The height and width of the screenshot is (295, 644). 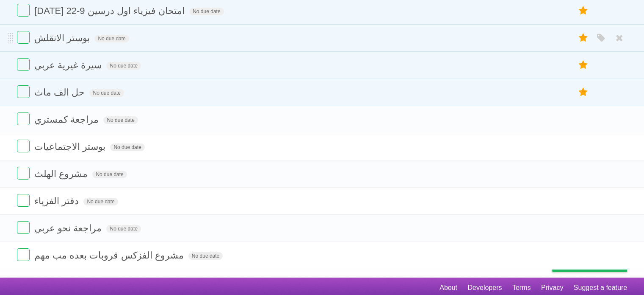 I want to click on span: مراجعة نحو عربي, so click(x=69, y=228).